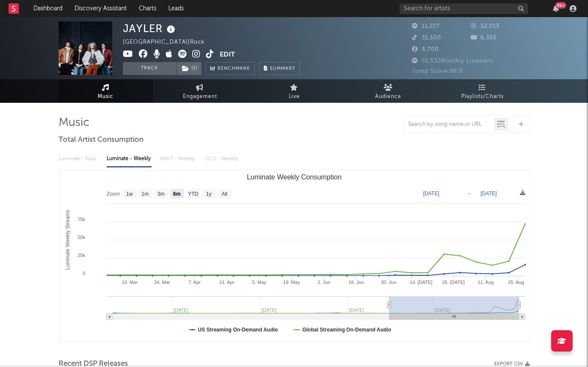 Image resolution: width=588 pixels, height=367 pixels. Describe the element at coordinates (259, 282) in the screenshot. I see `text: 5. May` at that location.